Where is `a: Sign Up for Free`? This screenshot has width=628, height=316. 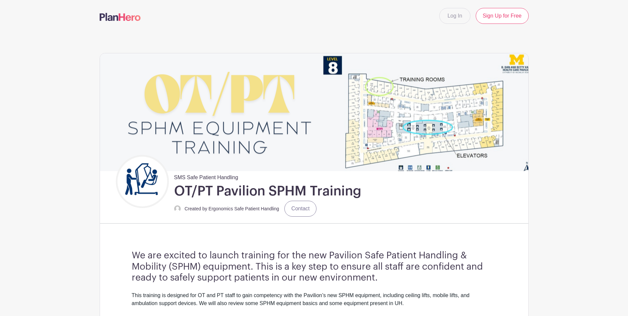
a: Sign Up for Free is located at coordinates (502, 16).